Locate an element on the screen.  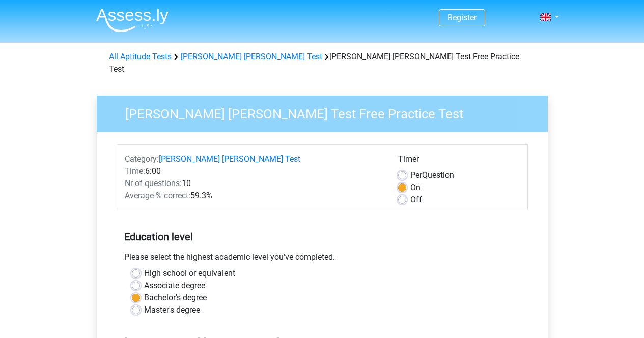
label: On is located at coordinates (415, 188).